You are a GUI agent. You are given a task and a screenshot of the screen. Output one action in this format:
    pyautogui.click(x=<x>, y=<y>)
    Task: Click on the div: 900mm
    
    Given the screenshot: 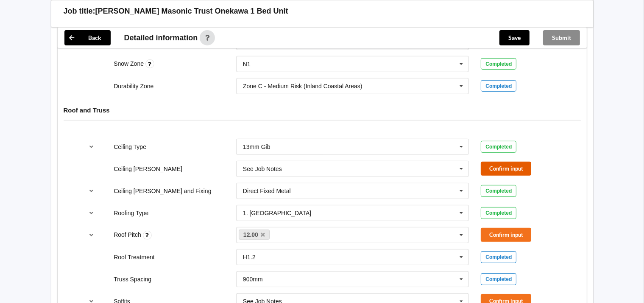 What is the action you would take?
    pyautogui.click(x=253, y=279)
    